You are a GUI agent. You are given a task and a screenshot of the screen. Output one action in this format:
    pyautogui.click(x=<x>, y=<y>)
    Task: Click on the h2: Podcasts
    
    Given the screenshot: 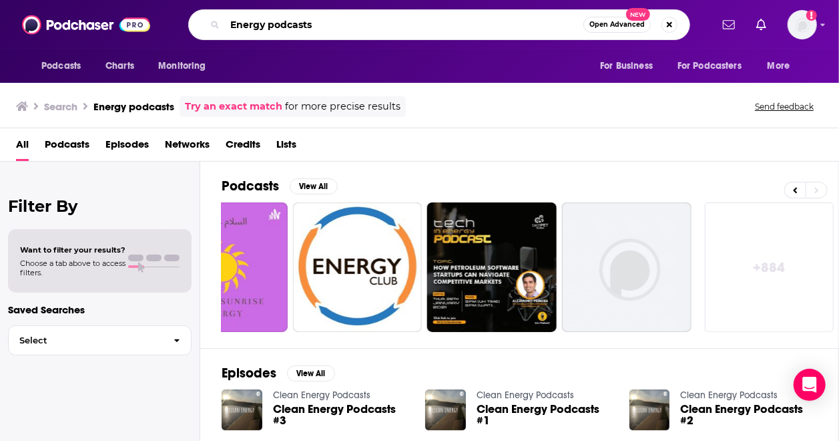 What is the action you would take?
    pyautogui.click(x=250, y=186)
    